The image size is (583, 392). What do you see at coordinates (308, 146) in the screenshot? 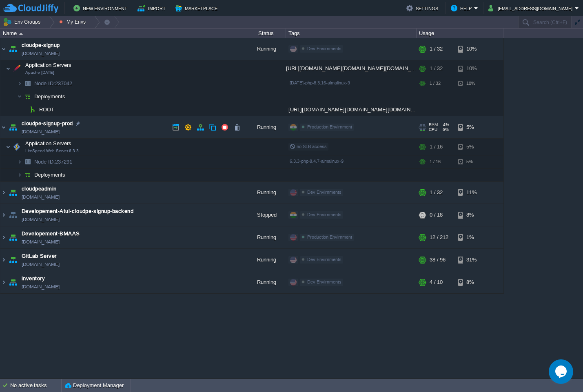
I see `span: no SLB access` at bounding box center [308, 146].